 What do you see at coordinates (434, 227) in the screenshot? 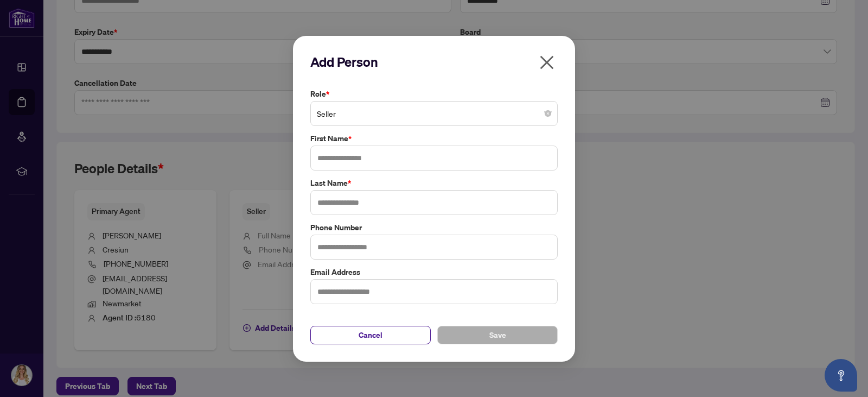
I see `label: Phone Number` at bounding box center [434, 227].